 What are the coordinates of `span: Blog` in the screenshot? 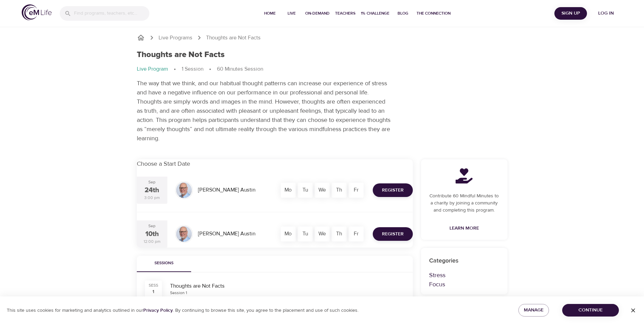 It's located at (403, 13).